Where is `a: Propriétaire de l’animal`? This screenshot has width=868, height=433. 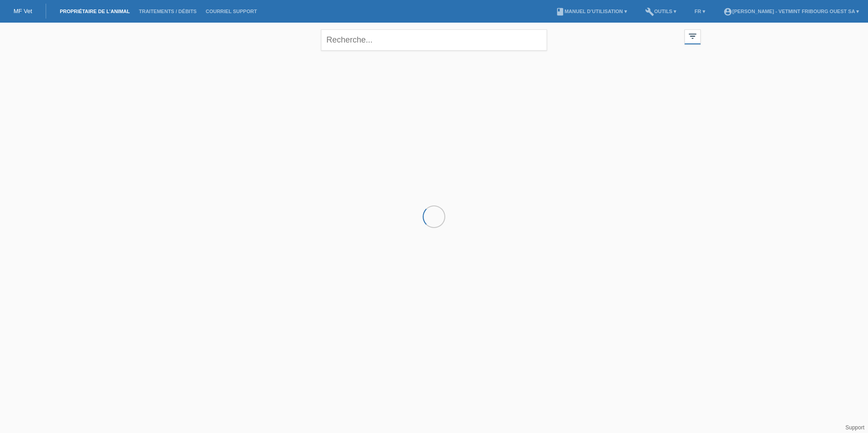 a: Propriétaire de l’animal is located at coordinates (95, 11).